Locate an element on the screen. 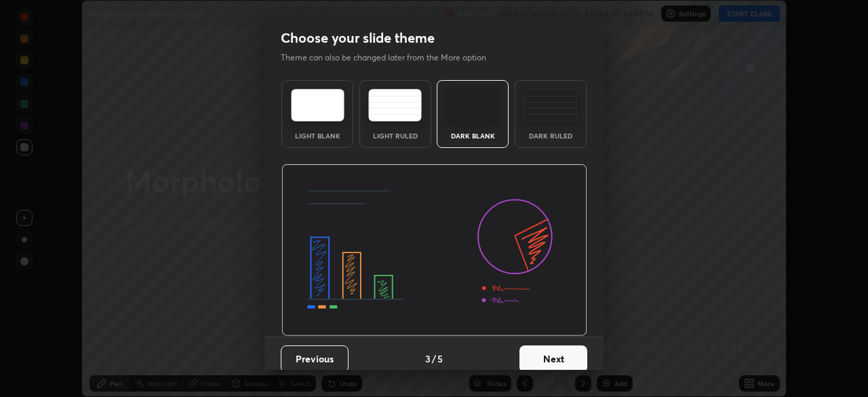 Image resolution: width=868 pixels, height=397 pixels. div: Light Ruled is located at coordinates (395, 135).